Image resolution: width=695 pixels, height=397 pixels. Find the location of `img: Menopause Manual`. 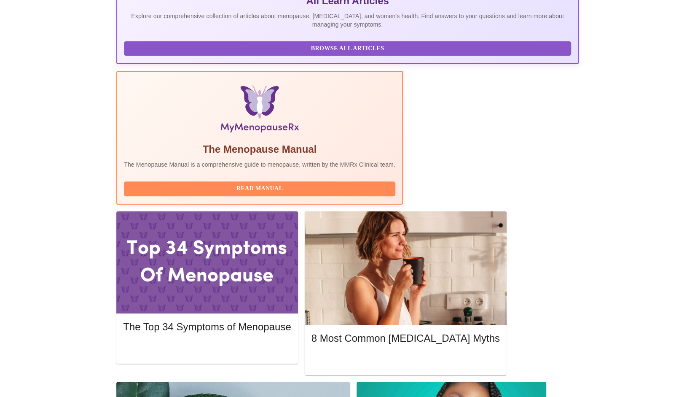

img: Menopause Manual is located at coordinates (259, 110).